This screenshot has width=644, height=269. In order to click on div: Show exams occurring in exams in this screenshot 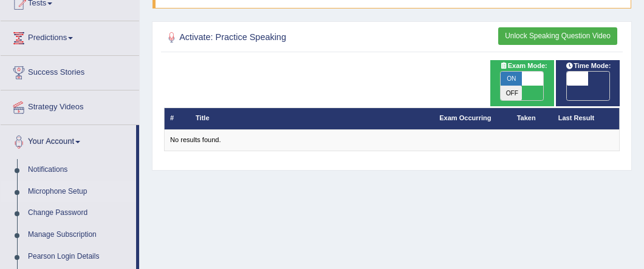, I will do `click(522, 83)`.